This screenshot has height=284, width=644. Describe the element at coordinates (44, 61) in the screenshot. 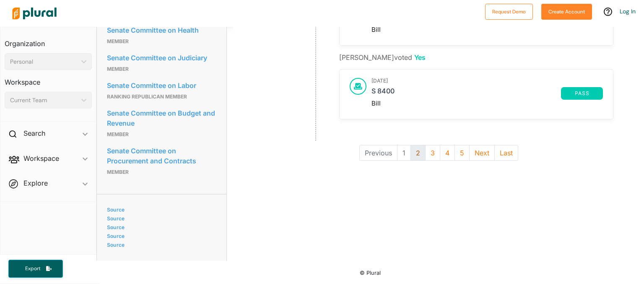

I see `div: Personal` at that location.